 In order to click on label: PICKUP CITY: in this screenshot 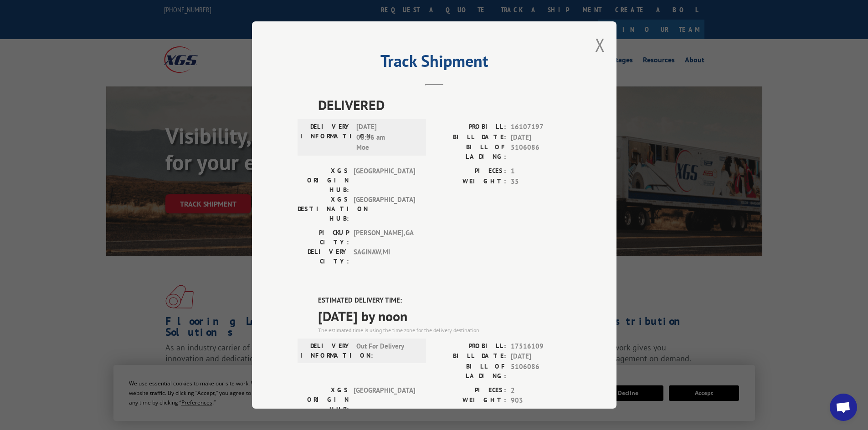, I will do `click(323, 238)`.